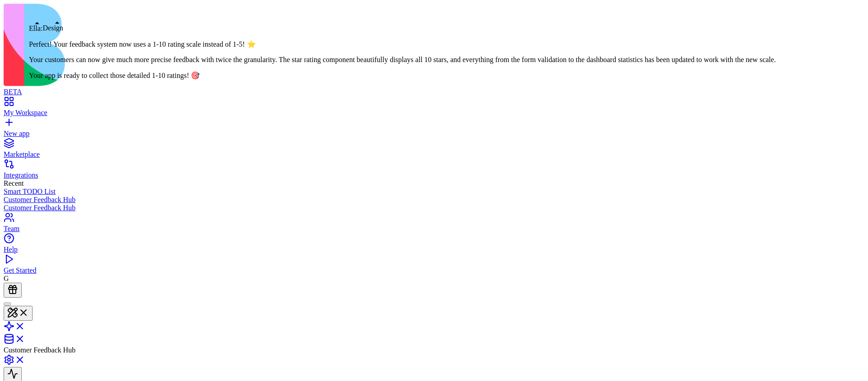 The width and height of the screenshot is (868, 381). Describe the element at coordinates (434, 266) in the screenshot. I see `a: Get Started` at that location.